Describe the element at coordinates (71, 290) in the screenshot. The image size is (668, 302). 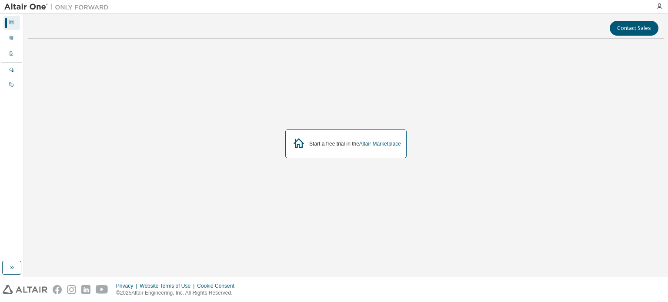
I see `img: instagram.svg` at that location.